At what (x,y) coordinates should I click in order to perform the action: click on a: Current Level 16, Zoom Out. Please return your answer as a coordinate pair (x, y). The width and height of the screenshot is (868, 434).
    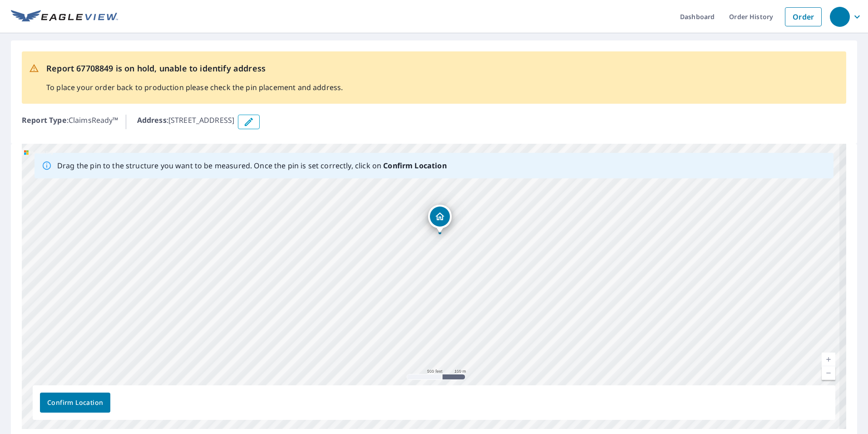
    Looking at the image, I should click on (829, 373).